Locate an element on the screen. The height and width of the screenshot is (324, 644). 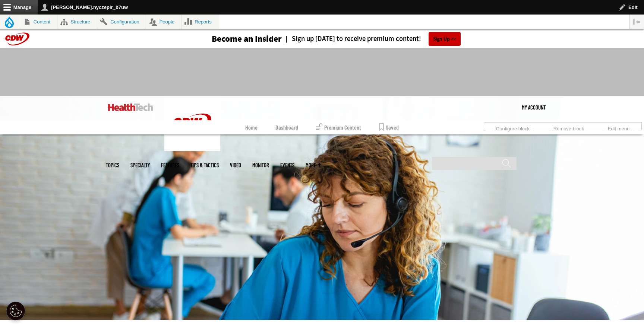
div: Cookie Settings is located at coordinates (15, 311).